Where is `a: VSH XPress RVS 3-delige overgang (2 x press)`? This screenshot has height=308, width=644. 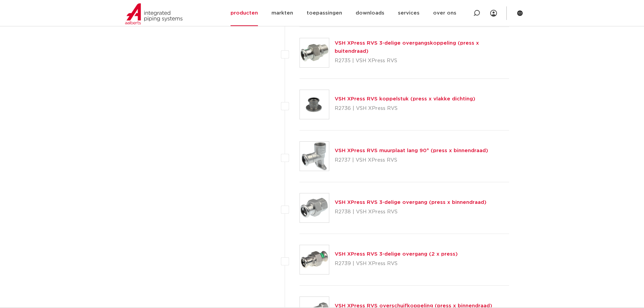 a: VSH XPress RVS 3-delige overgang (2 x press) is located at coordinates (396, 254).